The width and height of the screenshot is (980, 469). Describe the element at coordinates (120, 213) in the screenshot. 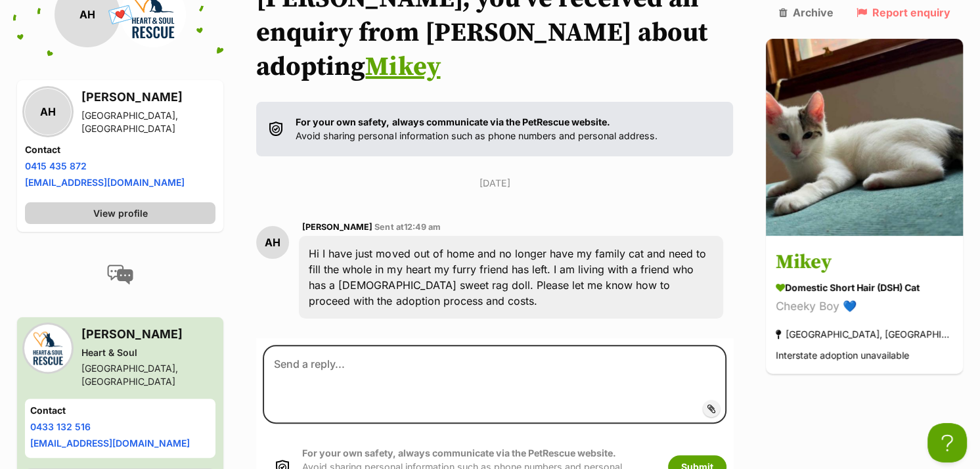

I see `span: View profile` at that location.